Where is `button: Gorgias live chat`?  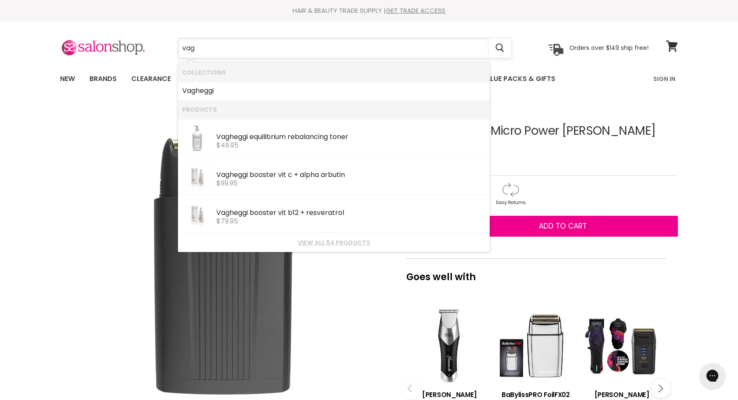 button: Gorgias live chat is located at coordinates (17, 16).